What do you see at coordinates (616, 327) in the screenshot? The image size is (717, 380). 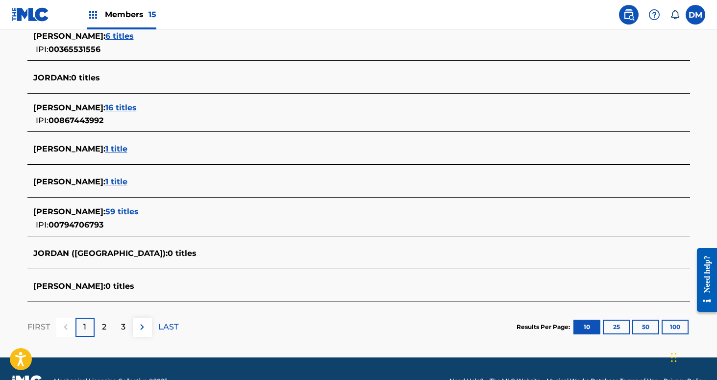 I see `button: 25` at bounding box center [616, 327].